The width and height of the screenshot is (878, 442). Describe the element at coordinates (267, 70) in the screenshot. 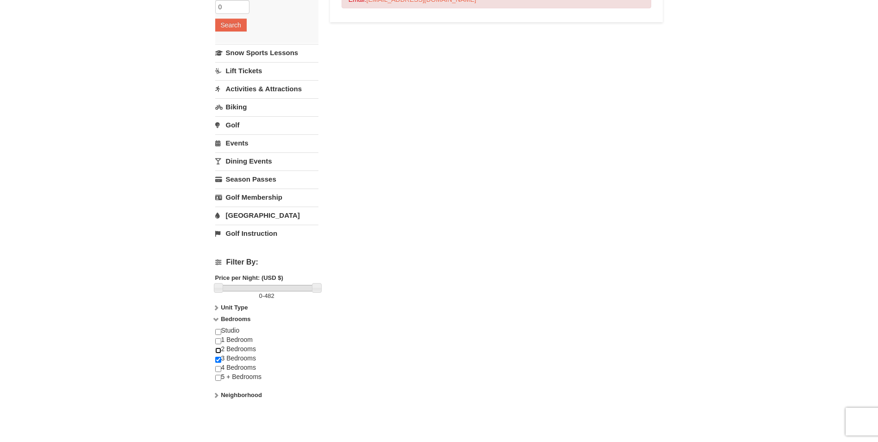

I see `a: Lift Tickets` at that location.